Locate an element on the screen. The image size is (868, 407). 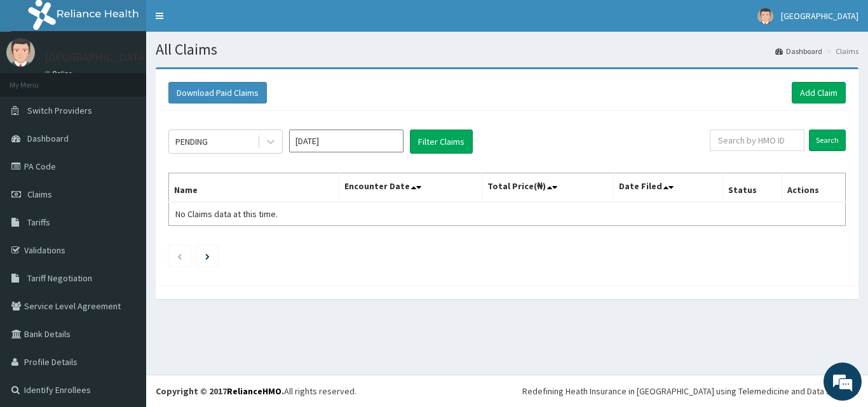
th: Name is located at coordinates (254, 188).